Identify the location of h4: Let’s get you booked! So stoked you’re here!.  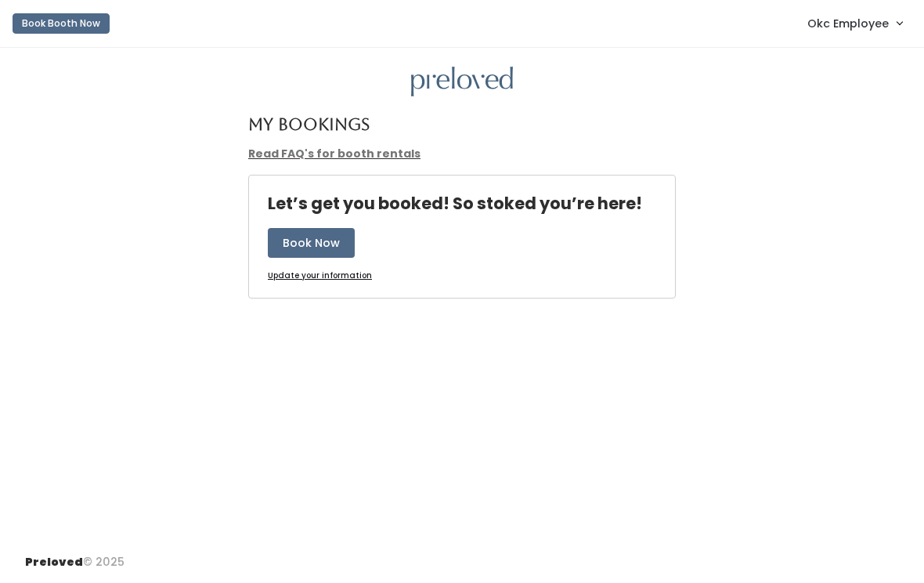
(455, 203).